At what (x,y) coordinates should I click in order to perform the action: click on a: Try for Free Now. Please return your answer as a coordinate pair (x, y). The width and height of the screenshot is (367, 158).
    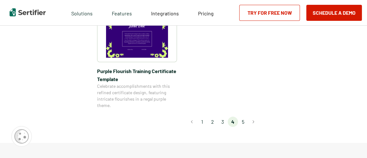
    Looking at the image, I should click on (270, 13).